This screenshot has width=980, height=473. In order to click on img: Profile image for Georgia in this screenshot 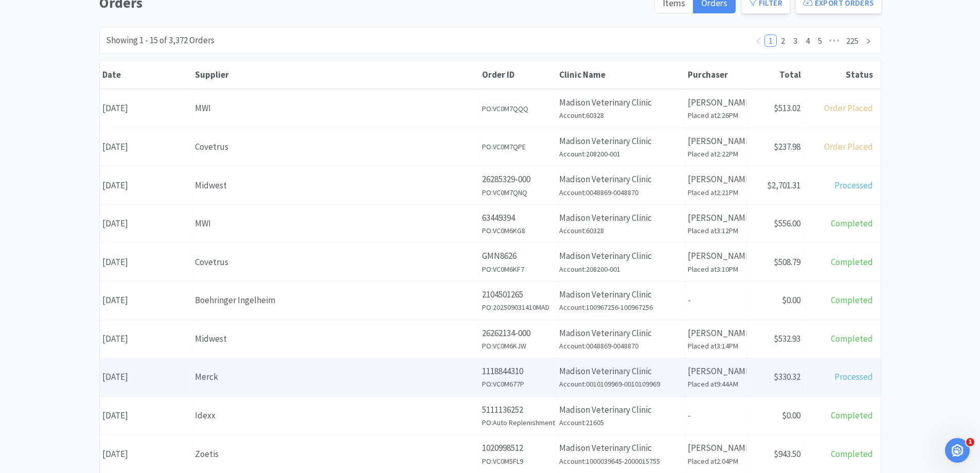, I will do `click(45, 79)`.